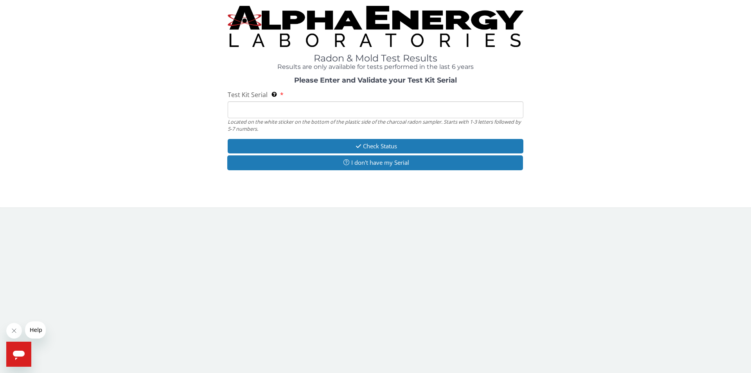  Describe the element at coordinates (375, 67) in the screenshot. I see `h4: Results are only available for tests performed in the last 6 years` at that location.